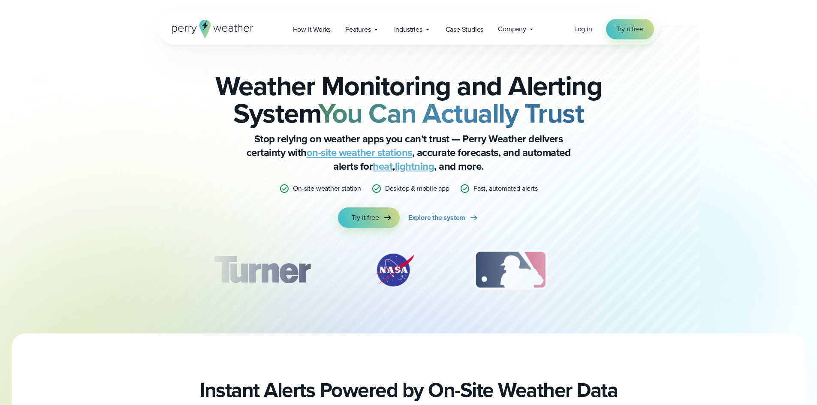  What do you see at coordinates (443, 218) in the screenshot?
I see `a: Explore the system` at bounding box center [443, 218].